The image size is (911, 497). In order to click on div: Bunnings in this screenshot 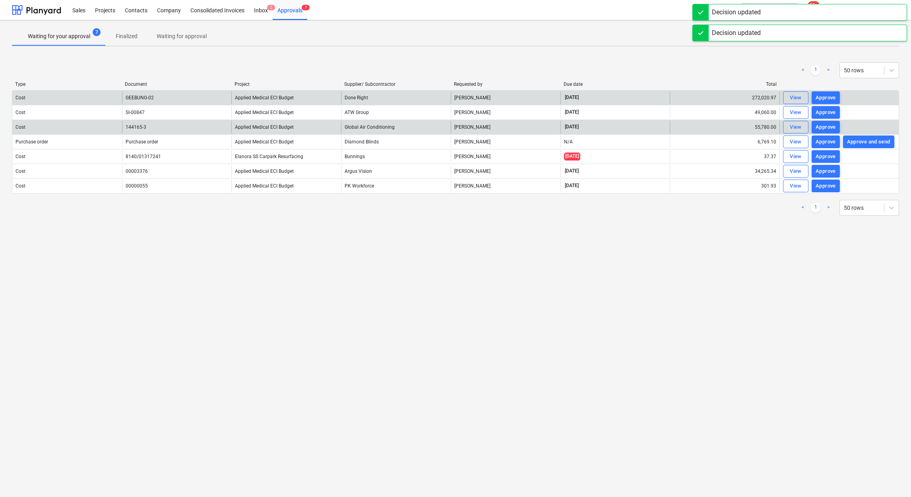, I will do `click(396, 157)`.